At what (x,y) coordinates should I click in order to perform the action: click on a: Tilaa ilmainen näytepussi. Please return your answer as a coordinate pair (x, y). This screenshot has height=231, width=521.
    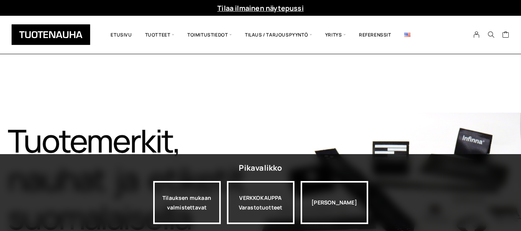
    Looking at the image, I should click on (260, 8).